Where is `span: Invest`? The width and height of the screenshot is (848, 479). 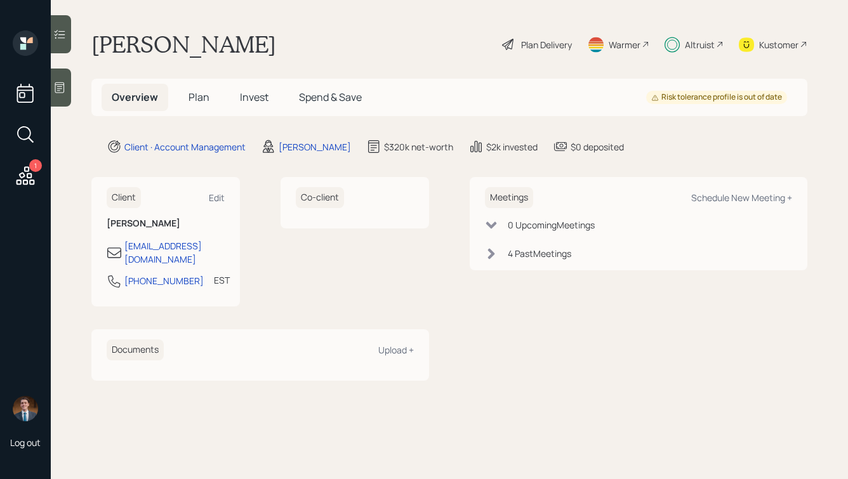
span: Invest is located at coordinates (254, 97).